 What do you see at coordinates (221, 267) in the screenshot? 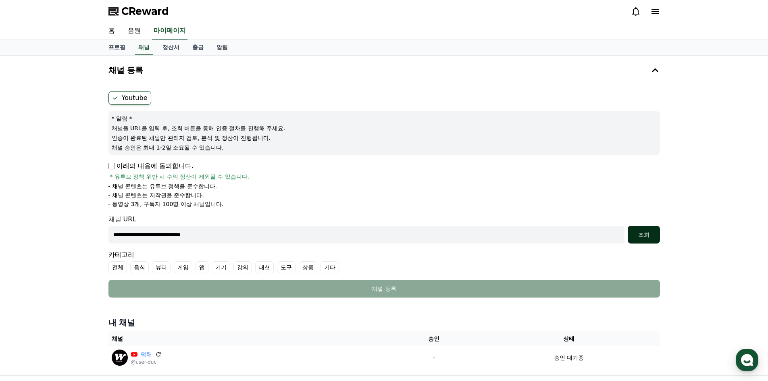
I see `label: 기기` at bounding box center [221, 267].